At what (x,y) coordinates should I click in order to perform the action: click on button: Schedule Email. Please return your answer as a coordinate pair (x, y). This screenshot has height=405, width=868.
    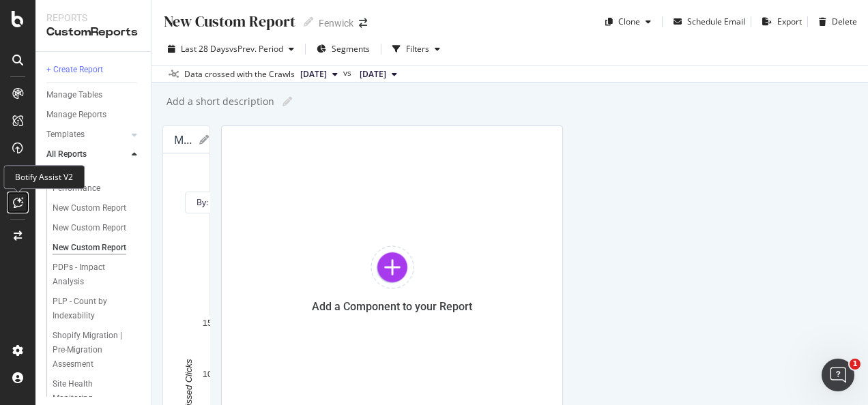
    Looking at the image, I should click on (706, 22).